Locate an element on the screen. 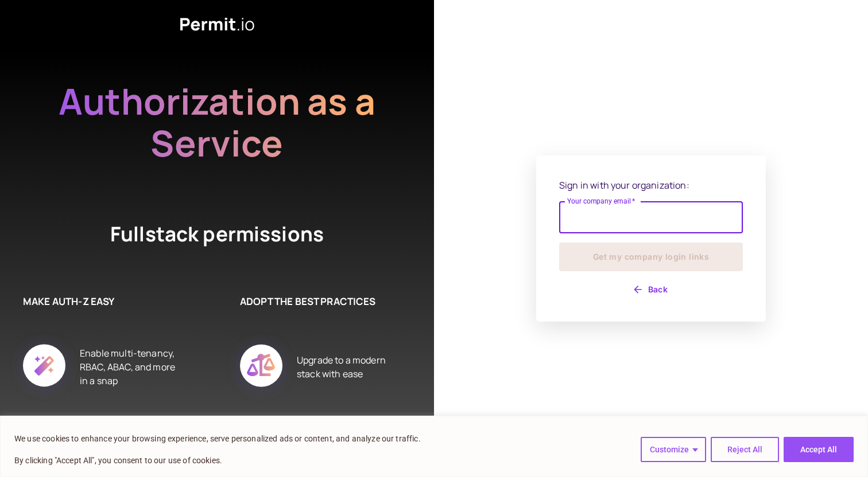 The height and width of the screenshot is (477, 868). p: By clicking "Accept All", you consent to our use of cookies. is located at coordinates (218, 460).